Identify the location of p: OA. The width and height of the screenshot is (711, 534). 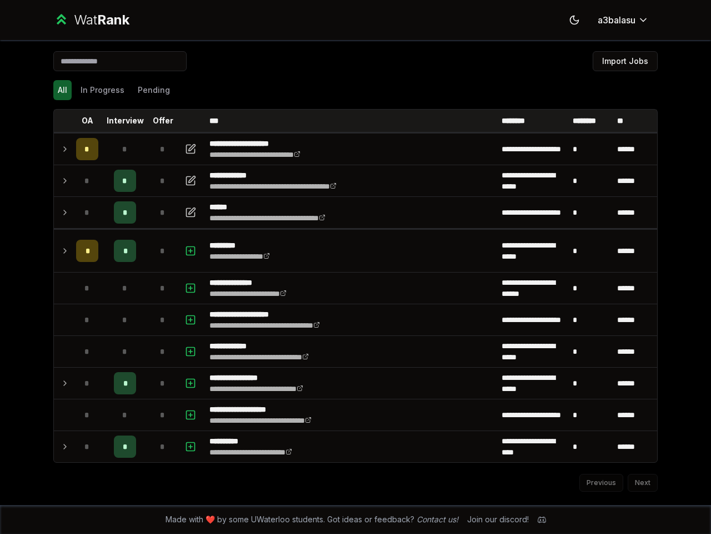
(87, 121).